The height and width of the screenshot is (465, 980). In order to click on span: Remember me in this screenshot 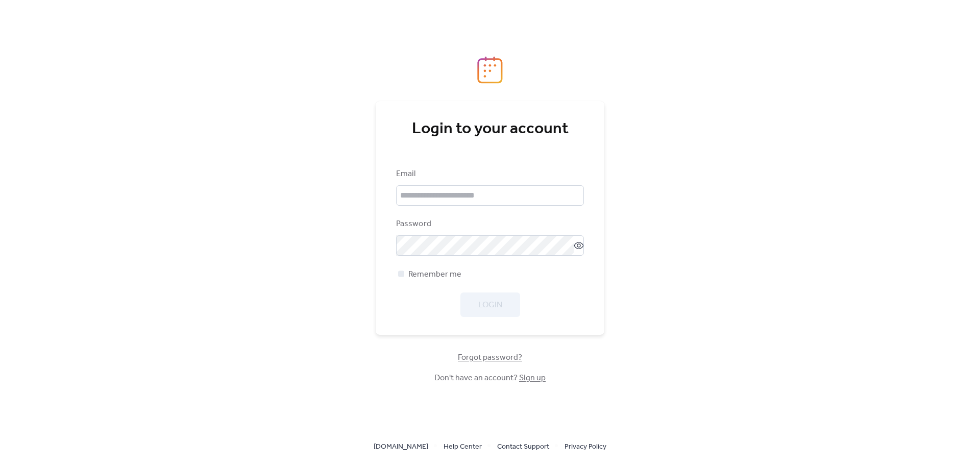, I will do `click(435, 274)`.